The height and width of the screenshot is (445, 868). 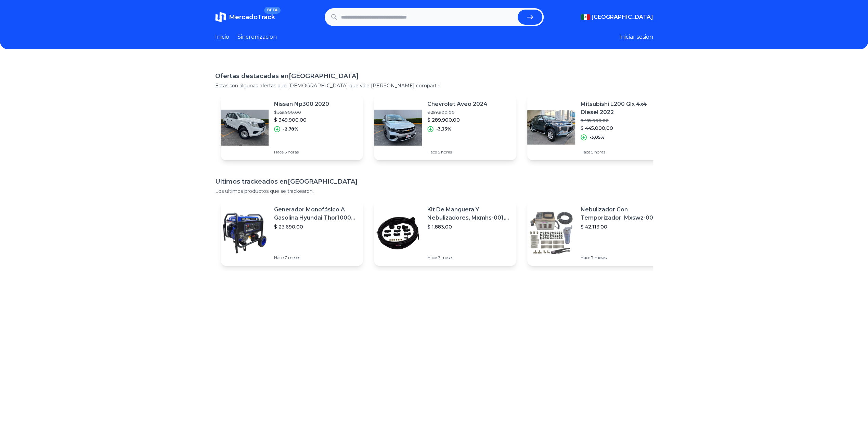 I want to click on a: Featured imageChevrolet Aveo 2024$ 299.900,00$ 289.900,00-3,33%Hace 5 horas, so click(x=445, y=128).